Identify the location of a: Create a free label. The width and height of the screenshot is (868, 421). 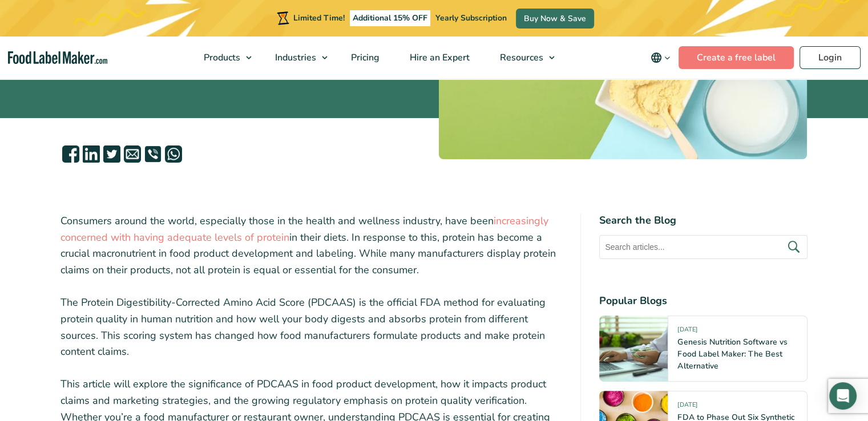
(736, 57).